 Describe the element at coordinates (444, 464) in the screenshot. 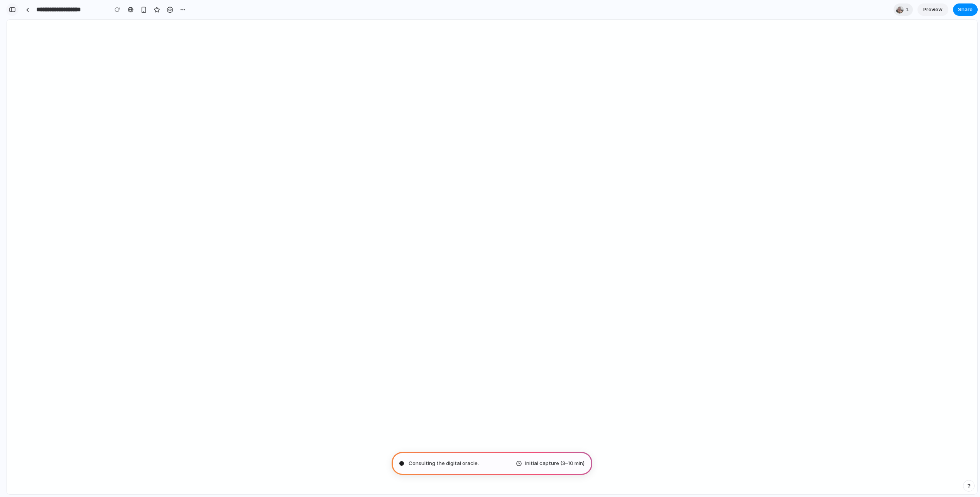

I see `span: Consulting the digital oracle .` at that location.